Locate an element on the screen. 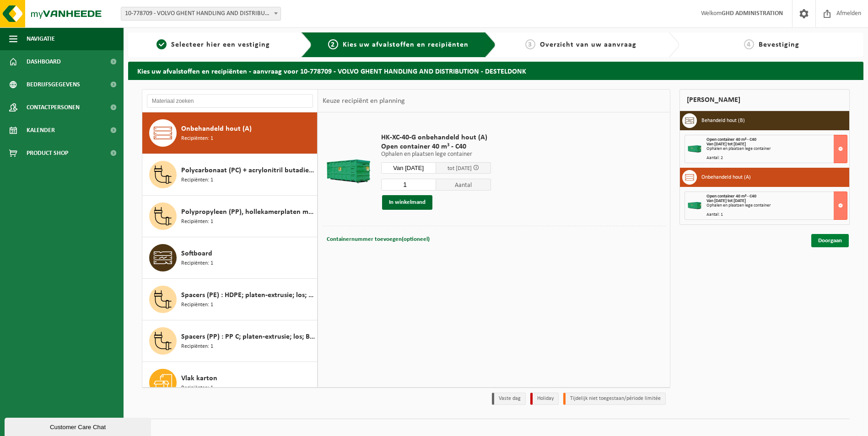  span: 4 is located at coordinates (749, 44).